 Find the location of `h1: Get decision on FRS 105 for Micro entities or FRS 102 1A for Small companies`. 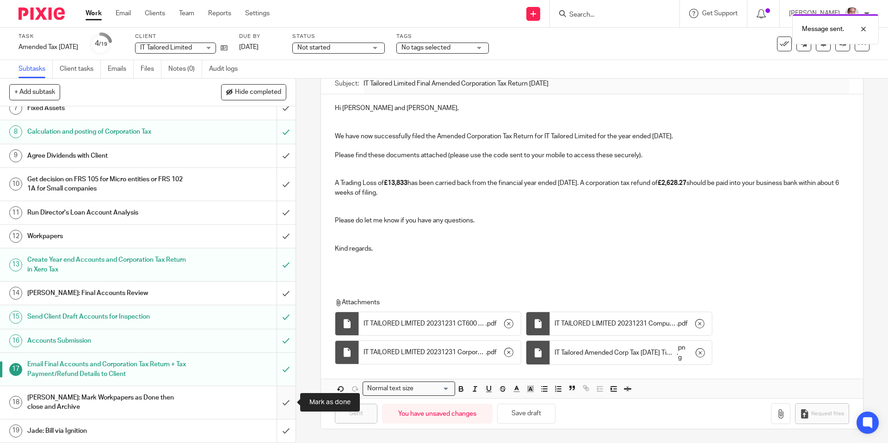

h1: Get decision on FRS 105 for Micro entities or FRS 102 1A for Small companies is located at coordinates (107, 184).